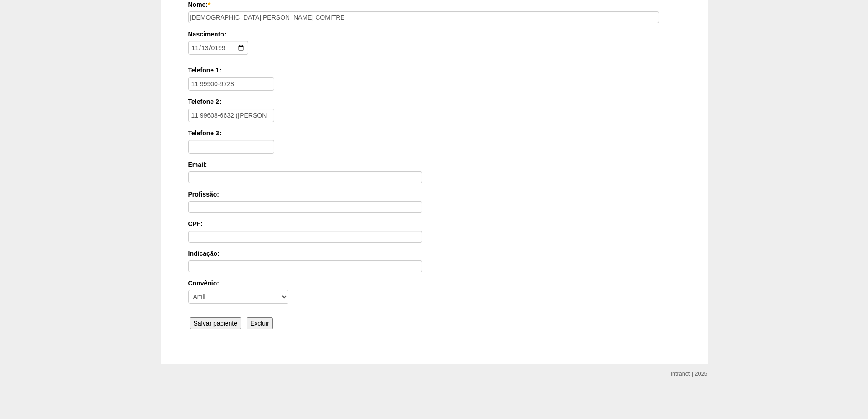 Image resolution: width=868 pixels, height=419 pixels. I want to click on label: CPF:, so click(434, 224).